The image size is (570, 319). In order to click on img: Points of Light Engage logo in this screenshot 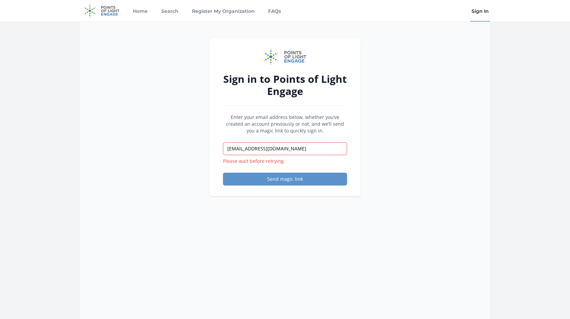, I will do `click(285, 57)`.